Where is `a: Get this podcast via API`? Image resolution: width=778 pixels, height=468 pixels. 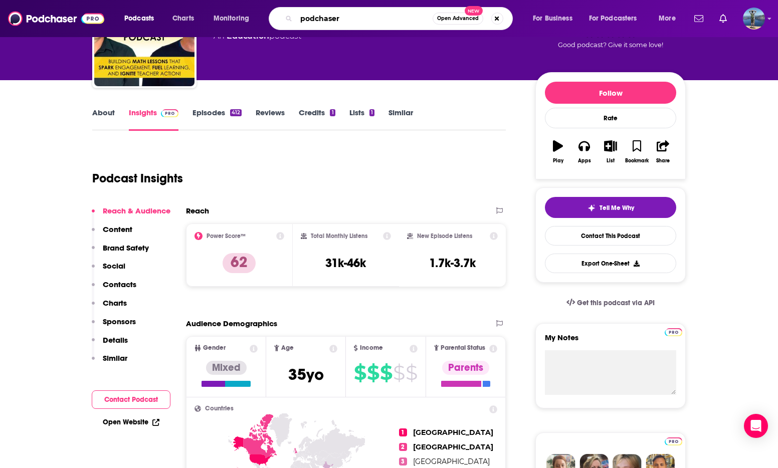 a: Get this podcast via API is located at coordinates (610, 303).